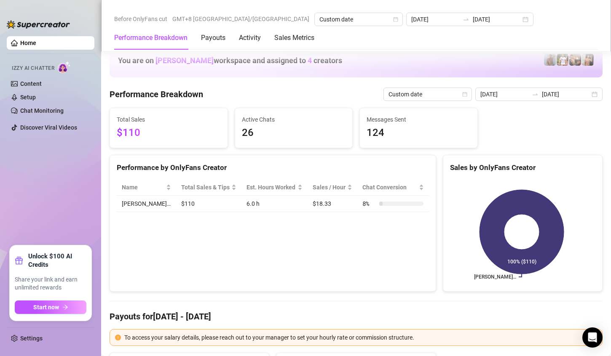 This screenshot has width=611, height=356. Describe the element at coordinates (273, 168) in the screenshot. I see `div: Performance by OnlyFans Creator` at that location.